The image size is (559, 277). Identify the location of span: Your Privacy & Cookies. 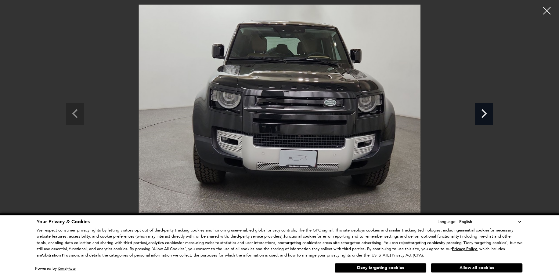
(63, 221).